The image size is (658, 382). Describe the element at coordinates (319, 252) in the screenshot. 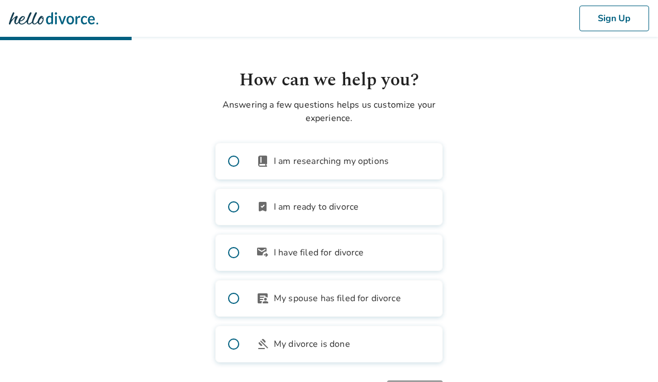

I see `span: I have filed for divorce` at that location.